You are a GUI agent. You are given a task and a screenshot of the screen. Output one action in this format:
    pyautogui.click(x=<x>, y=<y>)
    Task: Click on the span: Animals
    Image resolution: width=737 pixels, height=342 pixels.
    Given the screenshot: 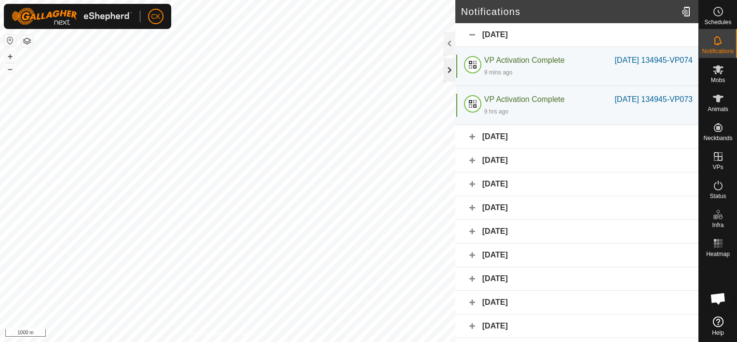 What is the action you would take?
    pyautogui.click(x=718, y=109)
    